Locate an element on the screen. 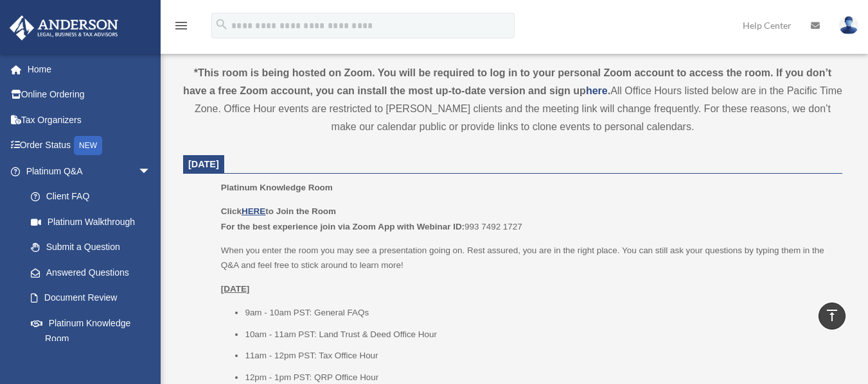  span: arrow_drop_down is located at coordinates (151, 171).